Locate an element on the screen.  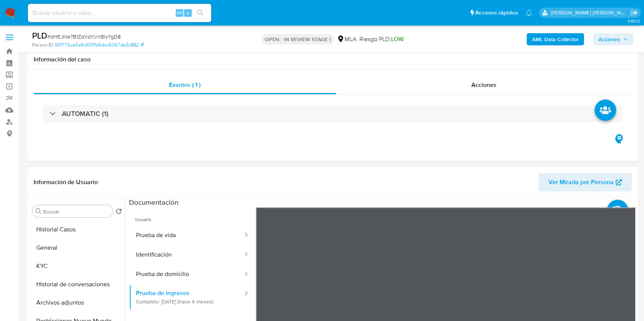
button: KYC is located at coordinates (77, 266).